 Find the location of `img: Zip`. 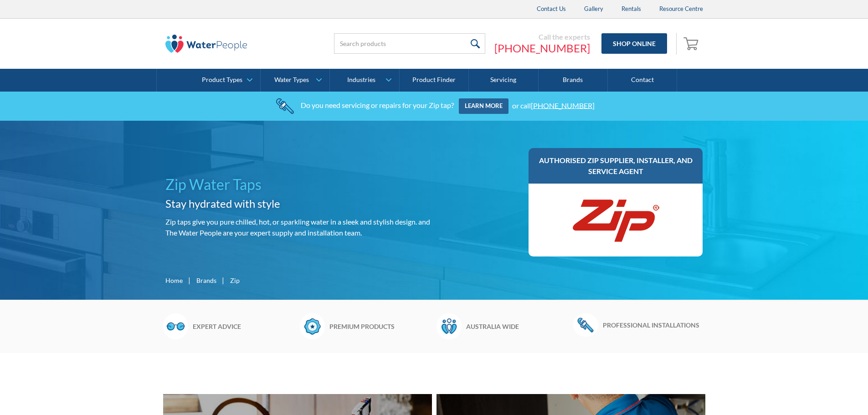

img: Zip is located at coordinates (615, 220).